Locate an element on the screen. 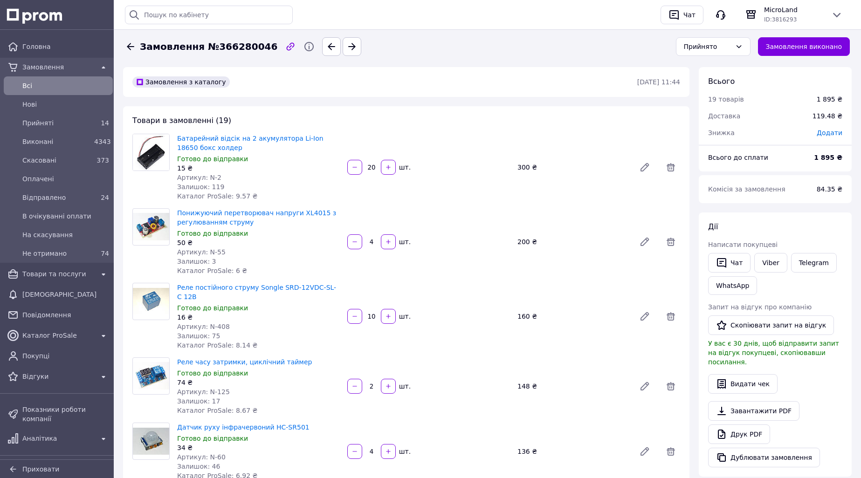 The height and width of the screenshot is (478, 861). span: ID: 3816293 is located at coordinates (780, 20).